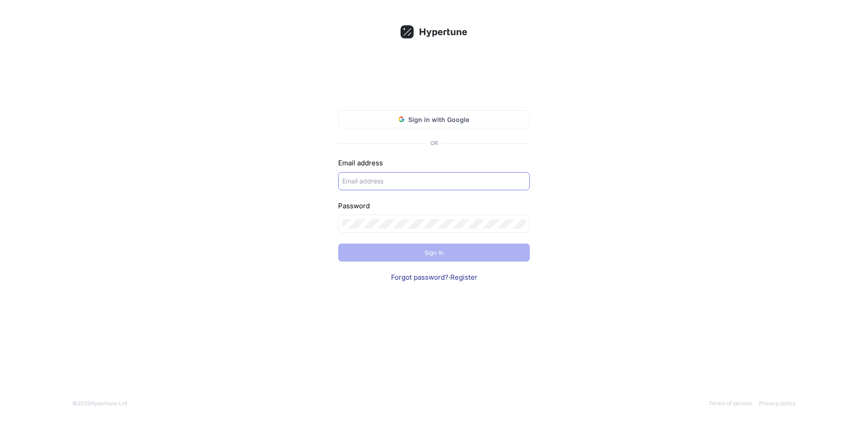 The height and width of the screenshot is (422, 868). Describe the element at coordinates (434, 163) in the screenshot. I see `div: Email address` at that location.